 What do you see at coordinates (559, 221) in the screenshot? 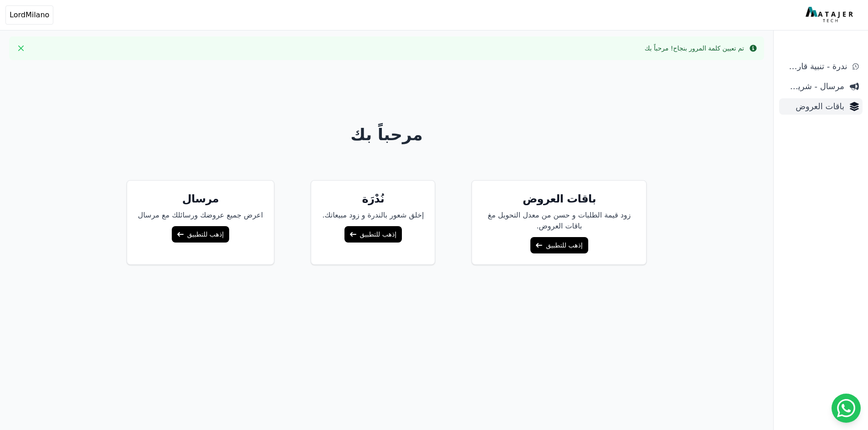
I see `p: زود قيمة الطلبات و حسن من معدل التحويل مغ باقات العروض.` at bounding box center [559, 221].